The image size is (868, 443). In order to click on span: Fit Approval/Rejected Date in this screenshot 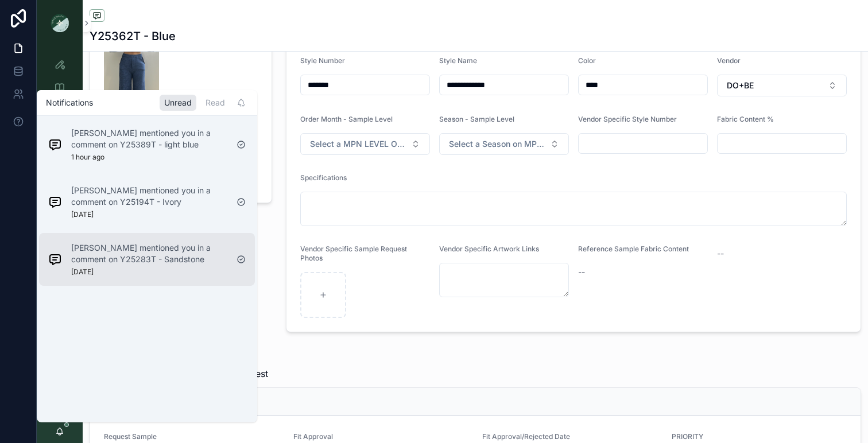, I will do `click(570, 437)`.